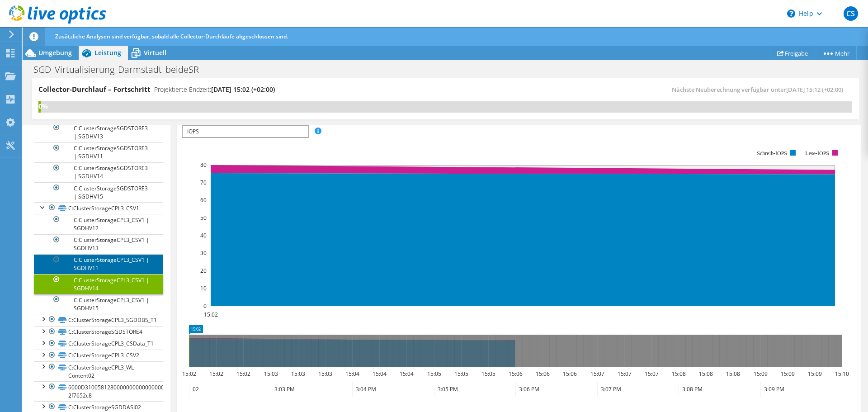 Image resolution: width=868 pixels, height=412 pixels. Describe the element at coordinates (759, 90) in the screenshot. I see `span: Nächste Neuberechnung verfügbar unter` at that location.